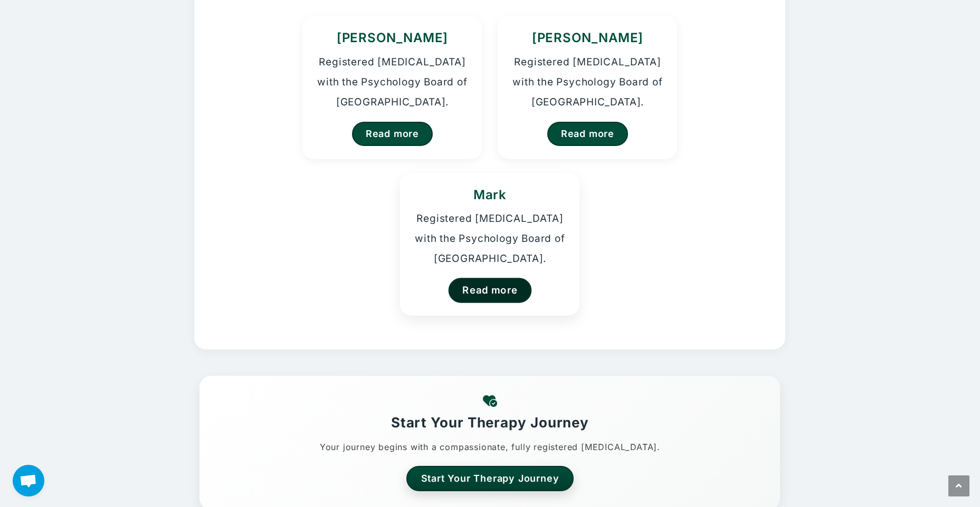  Describe the element at coordinates (959, 486) in the screenshot. I see `a: Scroll to the top of the page` at that location.